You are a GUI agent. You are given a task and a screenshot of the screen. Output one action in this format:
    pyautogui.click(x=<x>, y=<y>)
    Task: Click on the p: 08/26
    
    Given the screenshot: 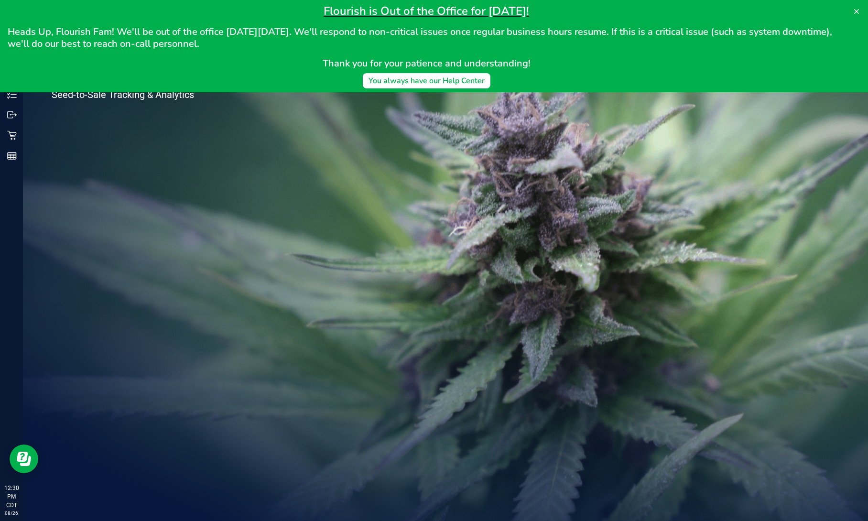 What is the action you would take?
    pyautogui.click(x=11, y=513)
    